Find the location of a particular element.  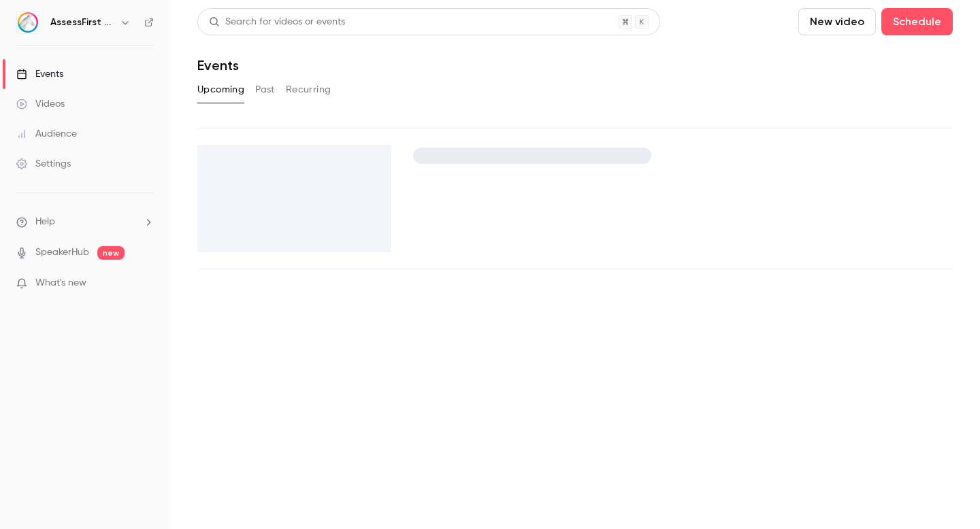

span: Help is located at coordinates (45, 222).